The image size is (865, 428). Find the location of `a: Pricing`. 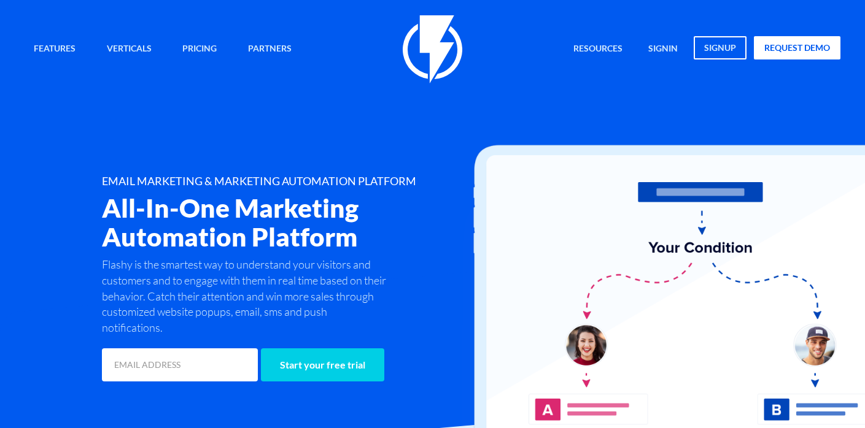

a: Pricing is located at coordinates (199, 49).